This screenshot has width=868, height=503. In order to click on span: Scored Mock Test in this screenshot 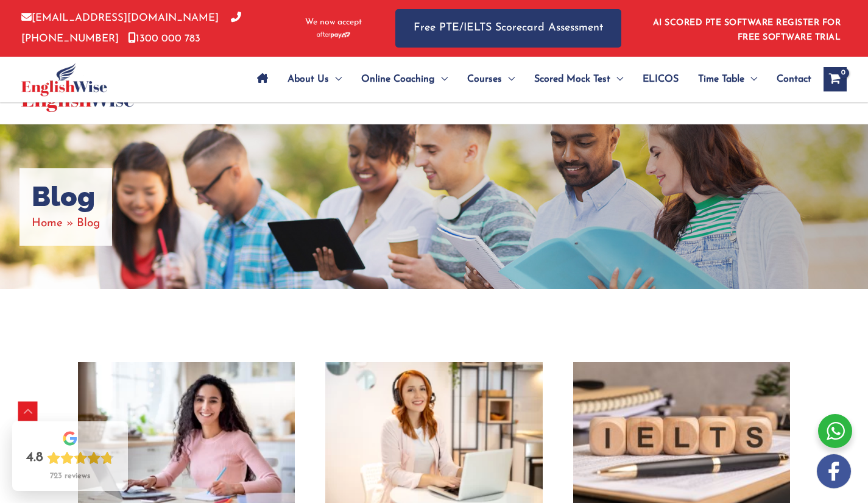, I will do `click(572, 79)`.